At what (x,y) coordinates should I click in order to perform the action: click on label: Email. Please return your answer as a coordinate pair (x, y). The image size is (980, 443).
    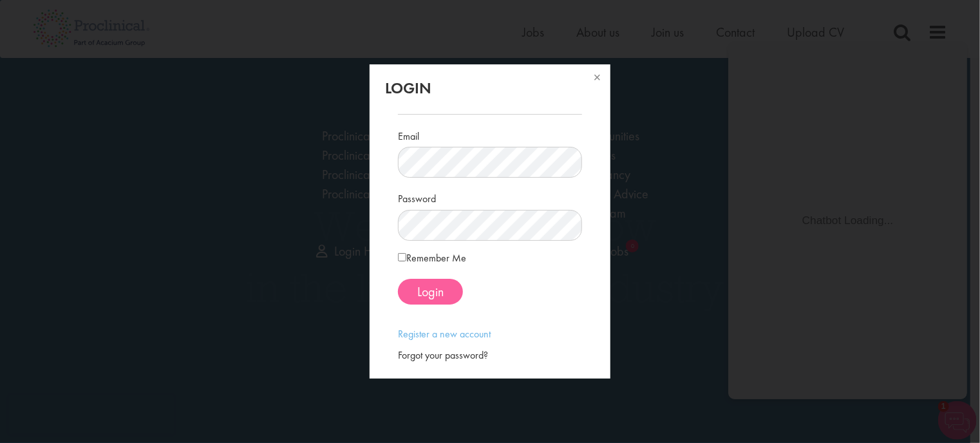
    Looking at the image, I should click on (408, 135).